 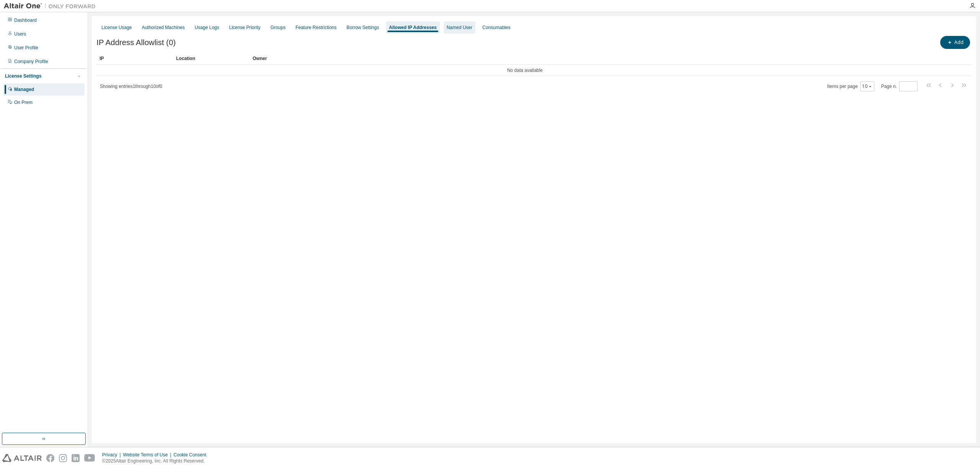 What do you see at coordinates (316, 28) in the screenshot?
I see `div: Feature Restrictions` at bounding box center [316, 28].